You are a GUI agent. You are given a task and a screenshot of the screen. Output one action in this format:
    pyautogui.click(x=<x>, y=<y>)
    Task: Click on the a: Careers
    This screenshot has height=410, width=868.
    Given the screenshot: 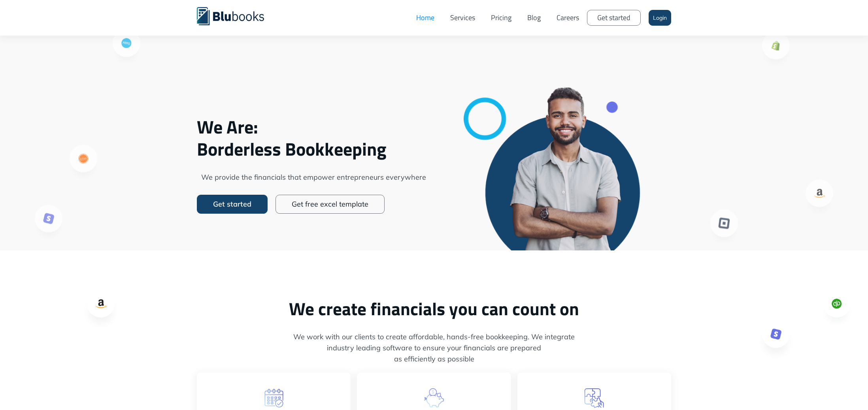 What is the action you would take?
    pyautogui.click(x=568, y=18)
    